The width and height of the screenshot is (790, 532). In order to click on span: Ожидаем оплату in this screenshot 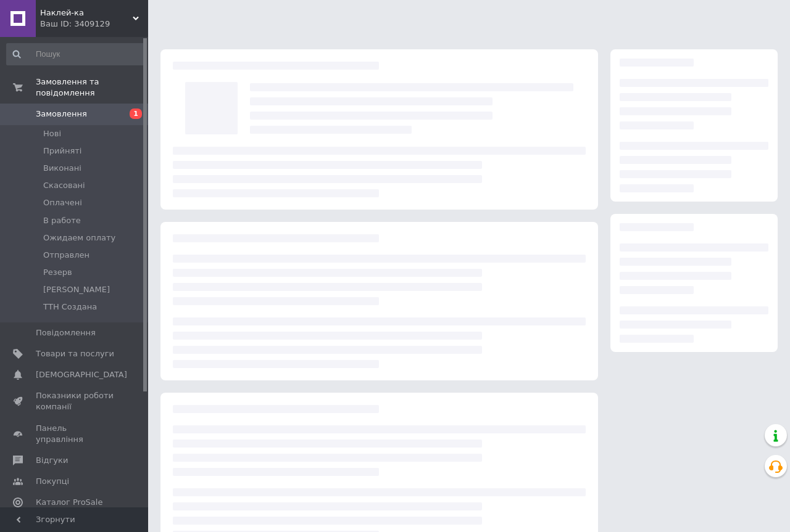, I will do `click(79, 238)`.